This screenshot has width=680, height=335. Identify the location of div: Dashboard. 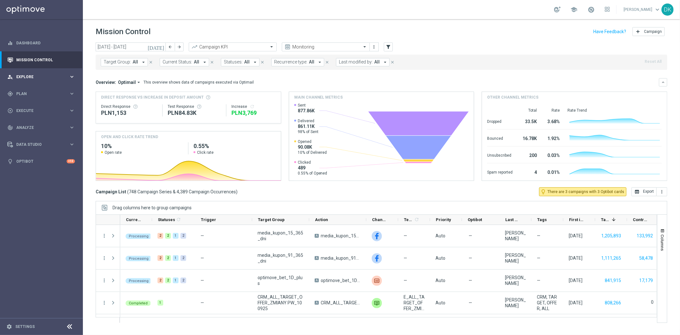
(41, 43).